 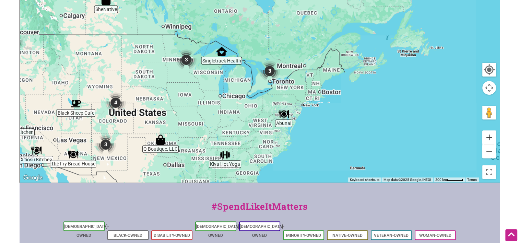 What do you see at coordinates (284, 114) in the screenshot?
I see `div: Abunai` at bounding box center [284, 114].